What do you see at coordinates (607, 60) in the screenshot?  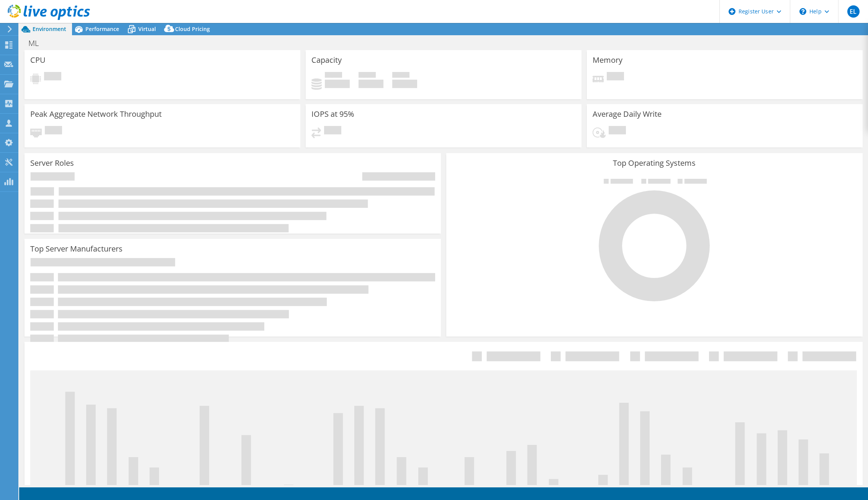 I see `h3: Memory` at bounding box center [607, 60].